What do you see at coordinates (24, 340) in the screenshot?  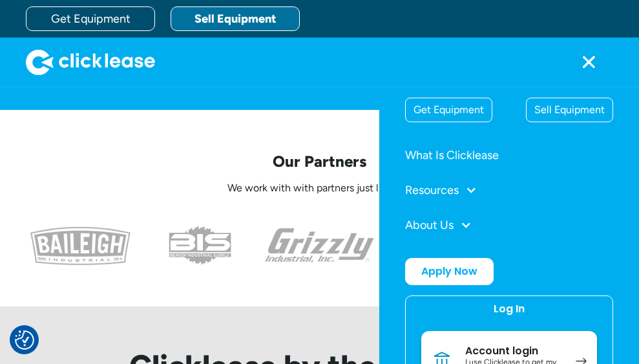 I see `button: Consent Preferences` at bounding box center [24, 340].